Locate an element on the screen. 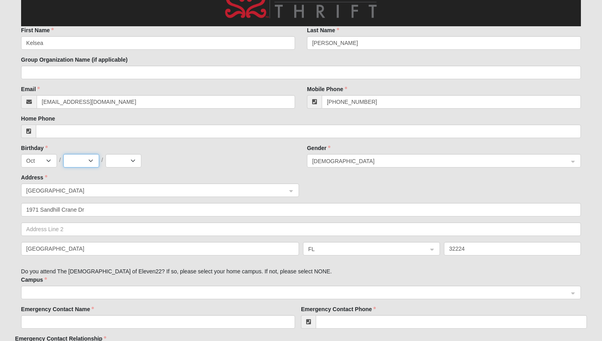 This screenshot has width=602, height=341. input: Zip is located at coordinates (513, 249).